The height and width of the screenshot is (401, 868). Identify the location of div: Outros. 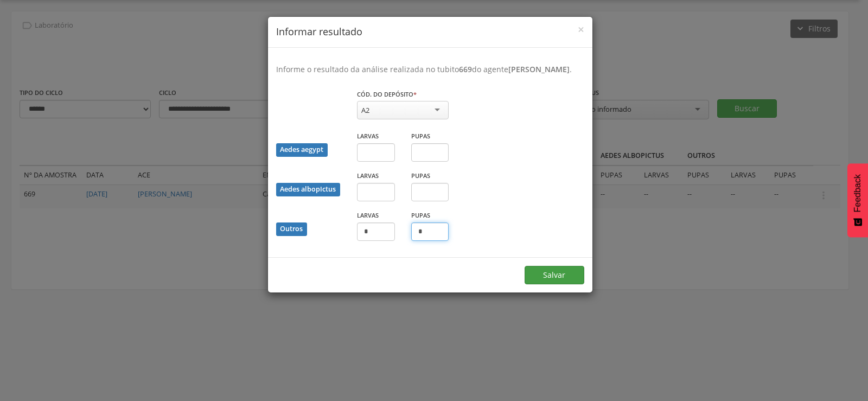
(291, 229).